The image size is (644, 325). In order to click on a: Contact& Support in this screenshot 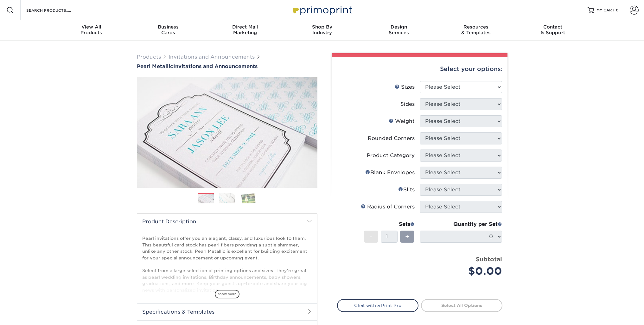, I will do `click(552, 31)`.